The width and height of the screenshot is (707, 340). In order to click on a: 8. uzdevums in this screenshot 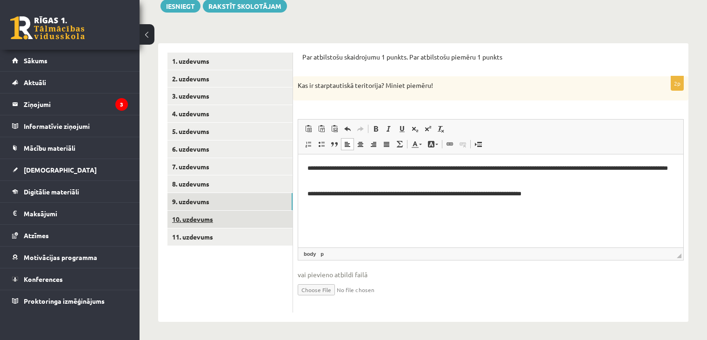, I will do `click(230, 184)`.